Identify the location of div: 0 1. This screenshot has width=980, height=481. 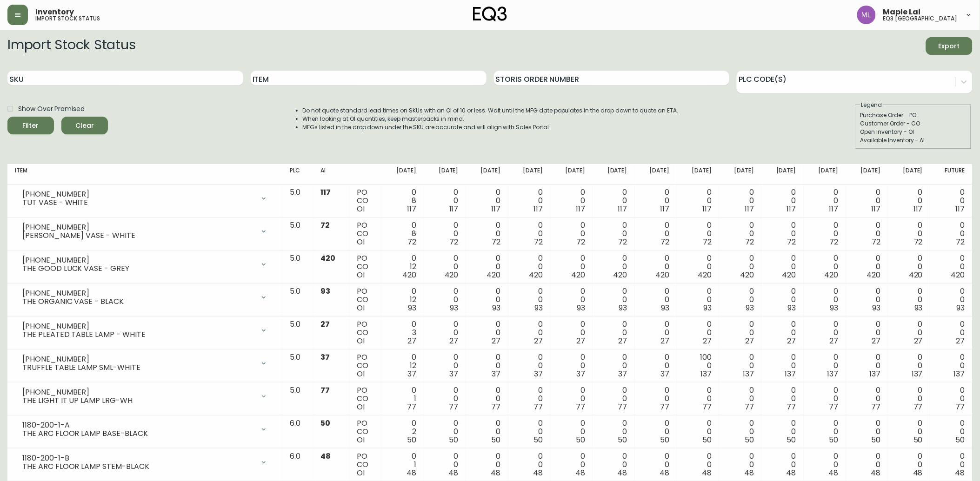
(403, 399).